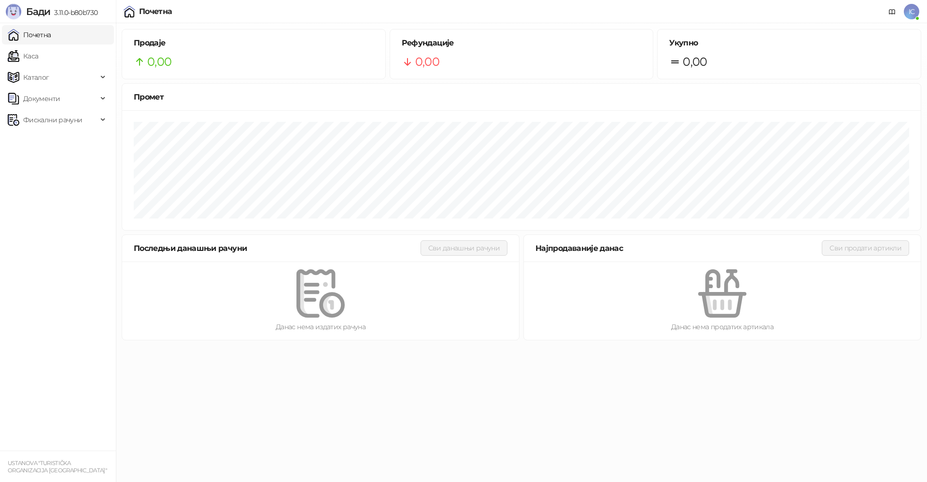 This screenshot has height=482, width=927. Describe the element at coordinates (36, 77) in the screenshot. I see `span: Каталог` at that location.